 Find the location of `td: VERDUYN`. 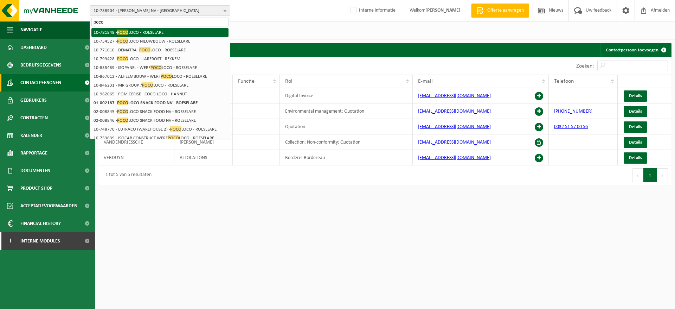

td: VERDUYN is located at coordinates (136, 157).